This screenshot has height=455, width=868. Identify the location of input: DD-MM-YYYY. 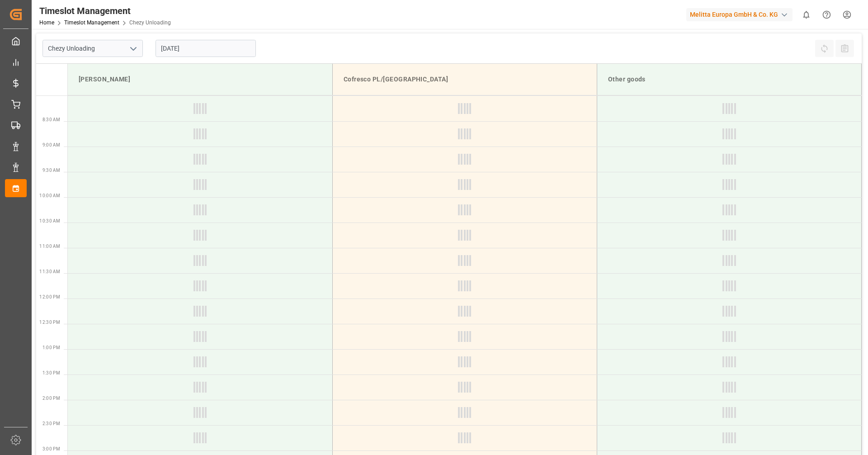
(206, 48).